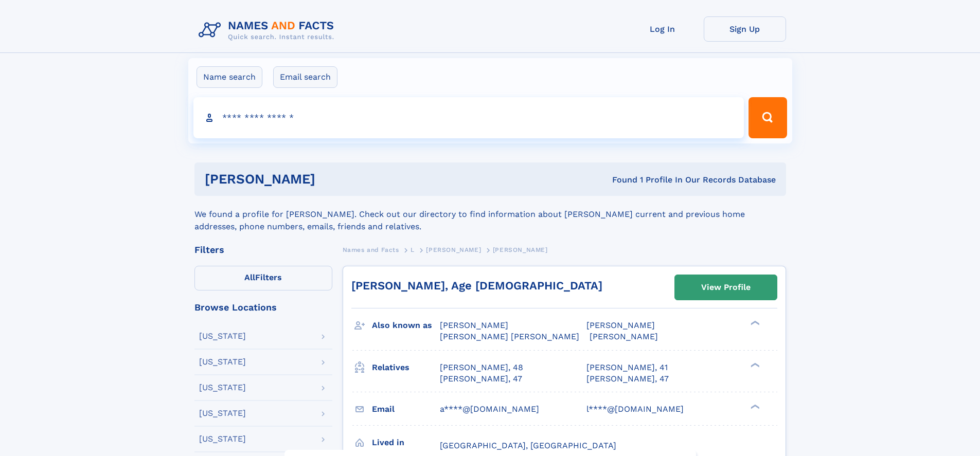 The width and height of the screenshot is (980, 456). Describe the element at coordinates (469, 118) in the screenshot. I see `input: search input` at that location.